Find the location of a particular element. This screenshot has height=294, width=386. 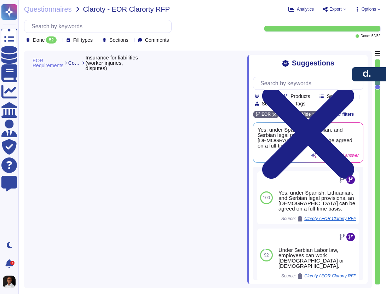

span: Compliance is located at coordinates (74, 63).